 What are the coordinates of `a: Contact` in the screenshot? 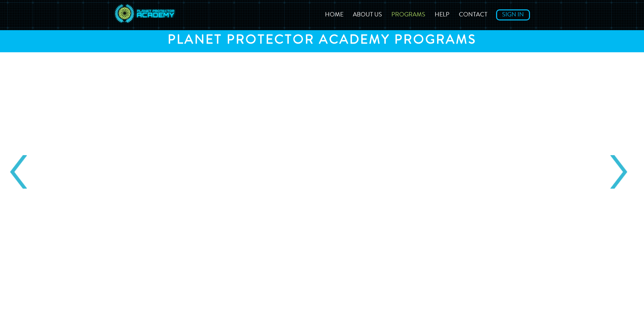 It's located at (473, 15).